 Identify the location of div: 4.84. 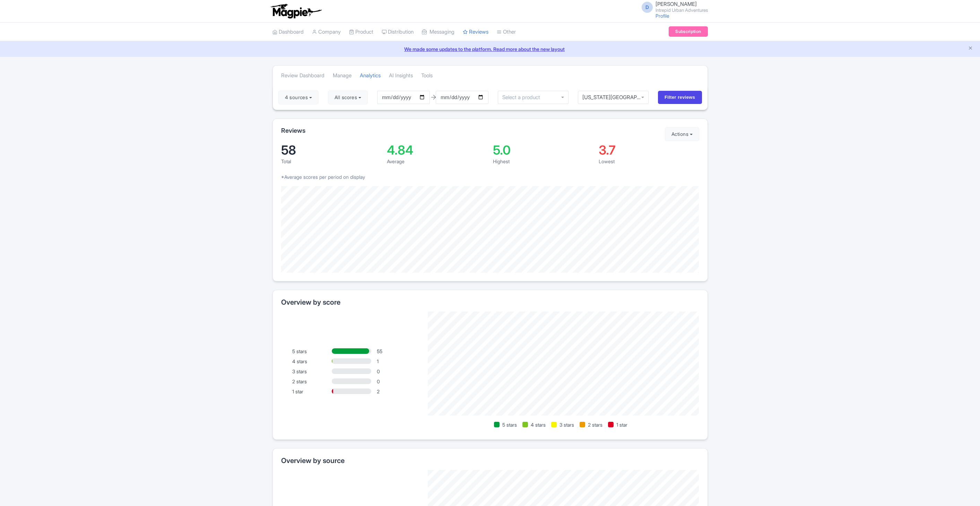
(437, 150).